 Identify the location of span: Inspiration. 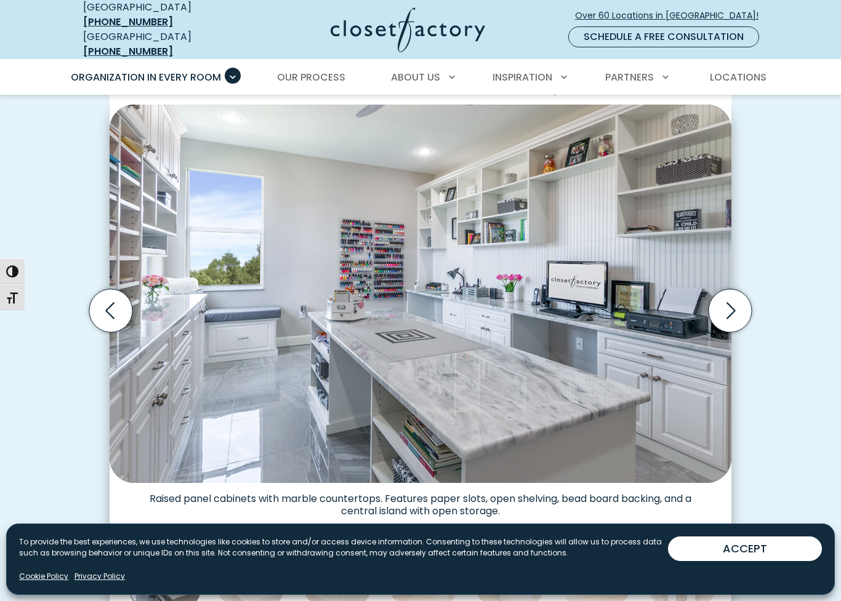
(522, 77).